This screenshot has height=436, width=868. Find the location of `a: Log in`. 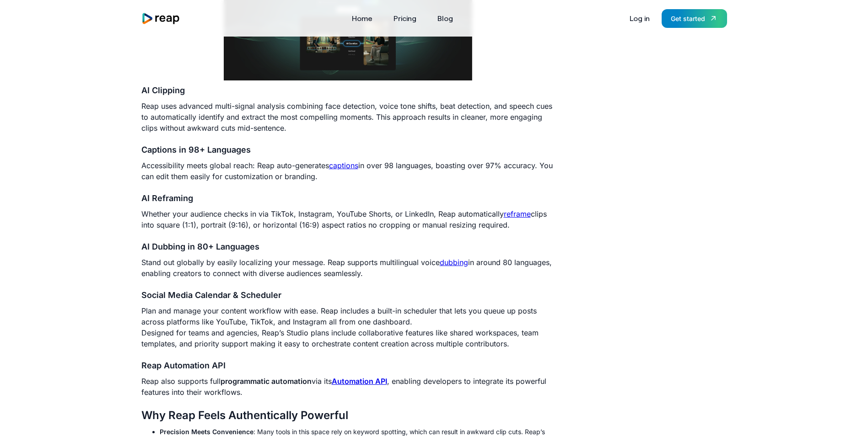

a: Log in is located at coordinates (640, 18).